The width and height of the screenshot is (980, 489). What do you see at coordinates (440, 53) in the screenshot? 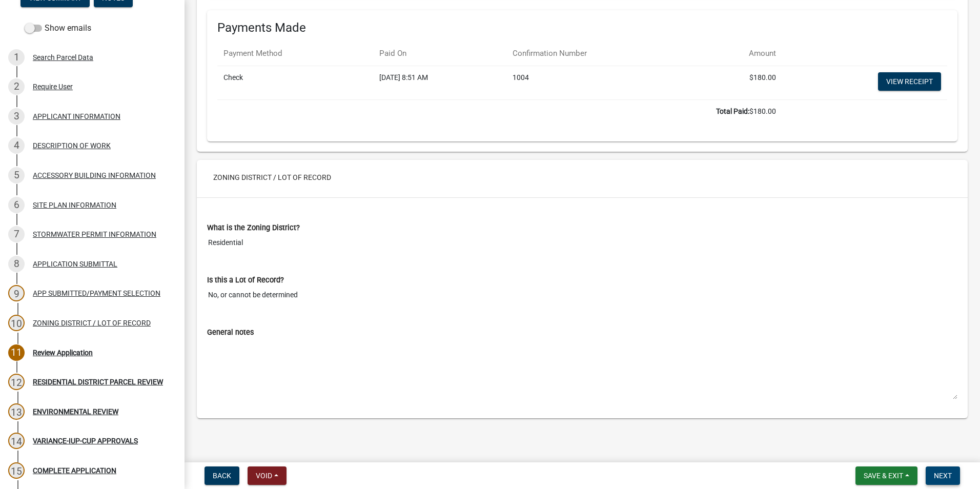
I see `th: Paid On` at bounding box center [440, 53].